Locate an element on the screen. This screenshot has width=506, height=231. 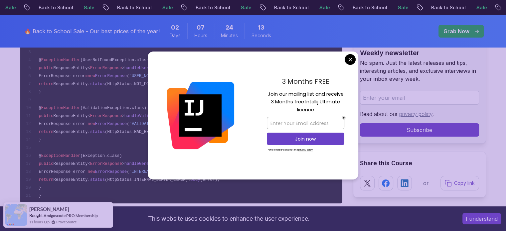
a: privacy policy is located at coordinates (416, 114).